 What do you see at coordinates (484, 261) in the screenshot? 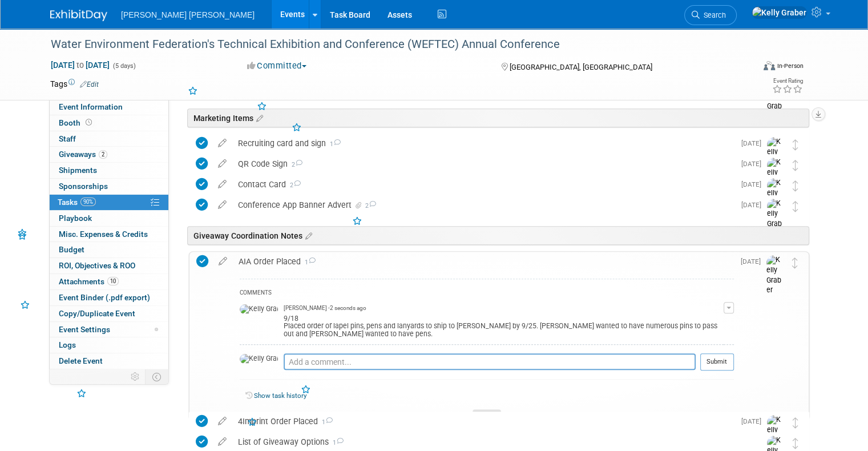
I see `div: AIA Order Placed` at bounding box center [484, 261].